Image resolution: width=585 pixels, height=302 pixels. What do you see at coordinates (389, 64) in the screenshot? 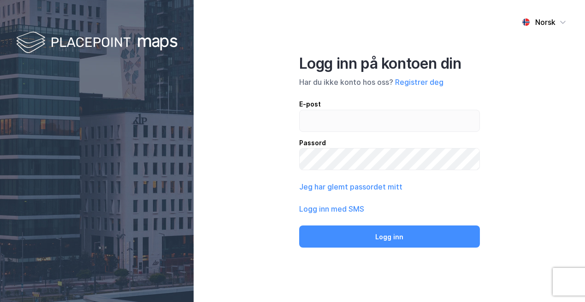
I see `div: Logg inn på kontoen din` at bounding box center [389, 64].